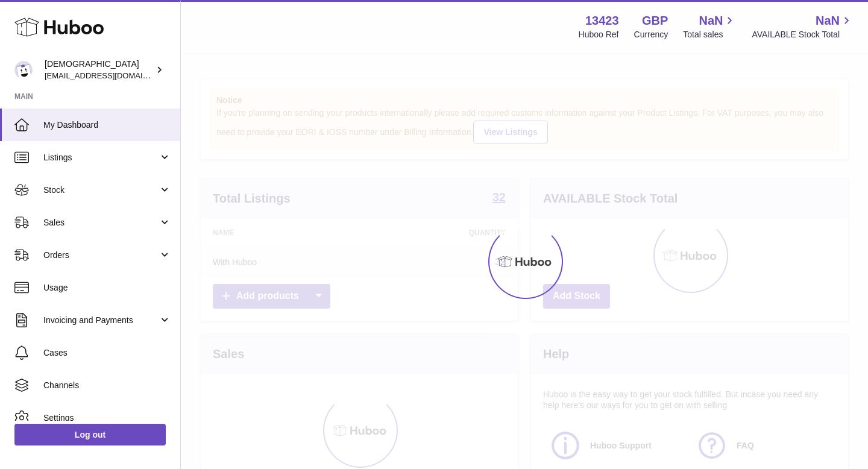  I want to click on span: Orders, so click(100, 255).